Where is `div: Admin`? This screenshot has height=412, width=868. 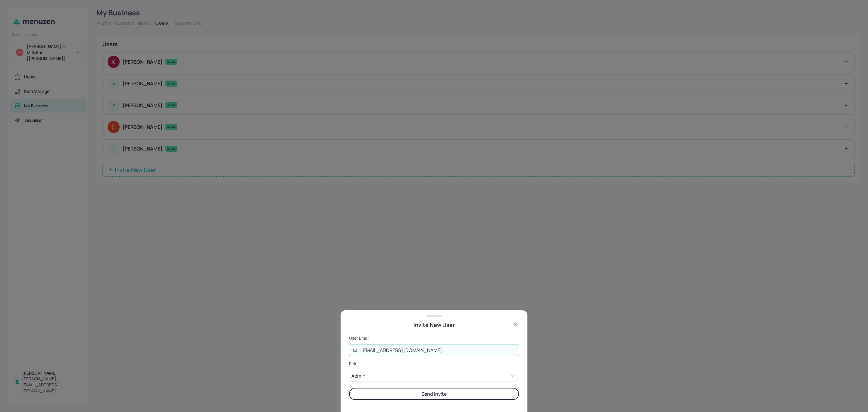
div: Admin is located at coordinates (429, 376).